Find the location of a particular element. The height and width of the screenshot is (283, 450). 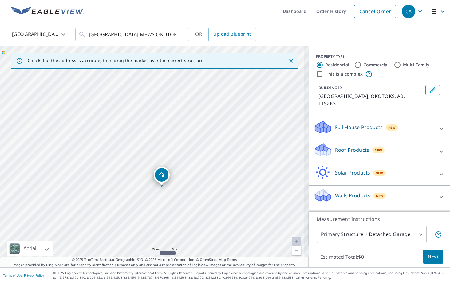

div: Solar ProductsNew is located at coordinates (379, 174).